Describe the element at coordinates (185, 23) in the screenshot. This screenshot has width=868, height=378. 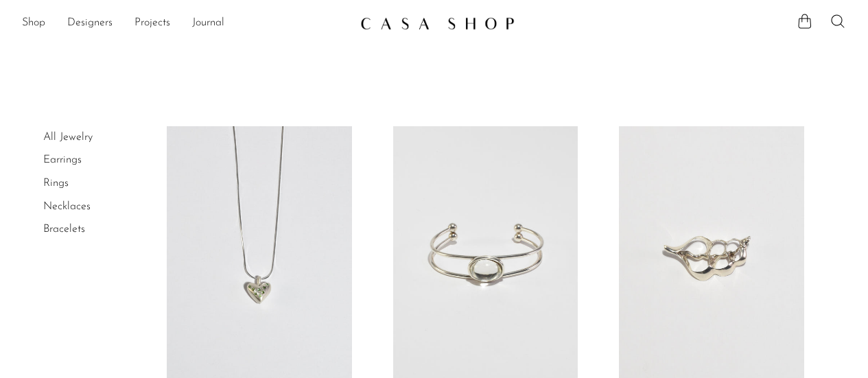
I see `ul: NEW HEADER MENU` at that location.